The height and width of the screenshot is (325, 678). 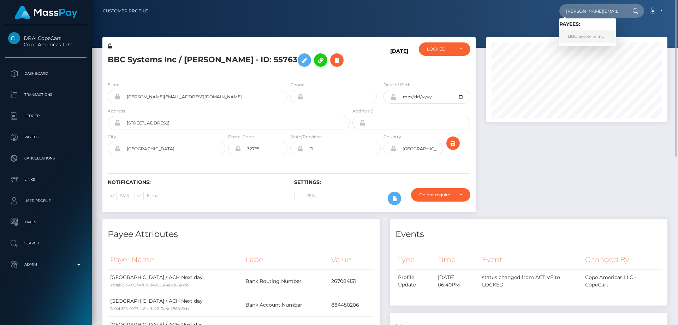 I want to click on h6: Settings:, so click(x=382, y=182).